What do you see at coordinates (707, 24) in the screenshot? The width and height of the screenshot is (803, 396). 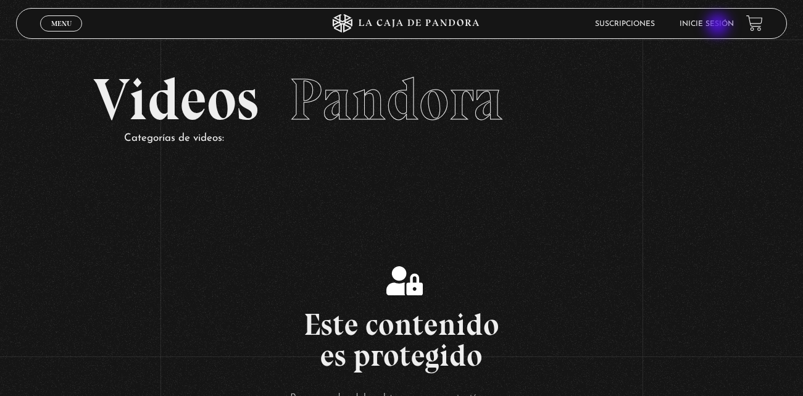 I see `a: Inicie sesión` at bounding box center [707, 24].